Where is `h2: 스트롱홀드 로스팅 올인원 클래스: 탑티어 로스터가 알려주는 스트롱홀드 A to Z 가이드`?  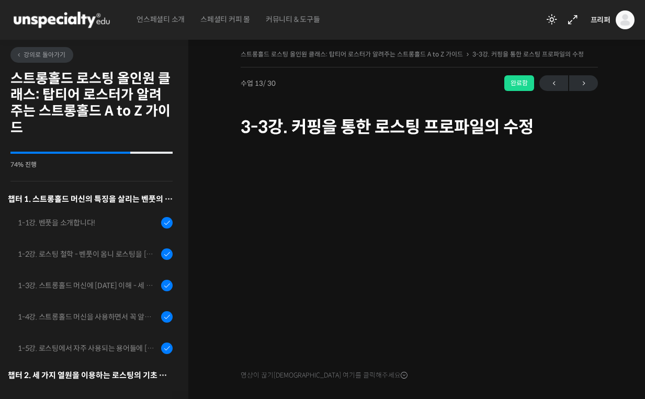 h2: 스트롱홀드 로스팅 올인원 클래스: 탑티어 로스터가 알려주는 스트롱홀드 A to Z 가이드 is located at coordinates (92, 103).